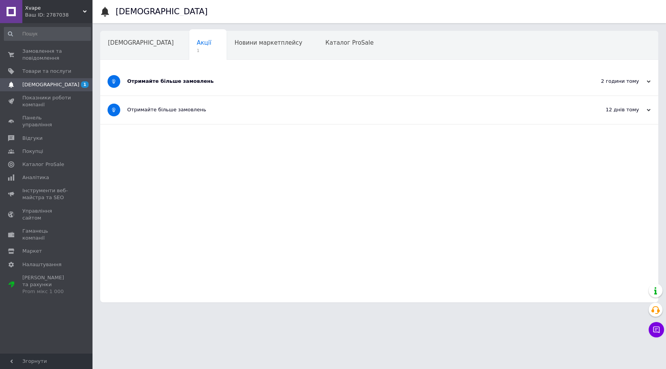 This screenshot has height=369, width=666. What do you see at coordinates (47, 121) in the screenshot?
I see `span: Панель управління` at bounding box center [47, 121].